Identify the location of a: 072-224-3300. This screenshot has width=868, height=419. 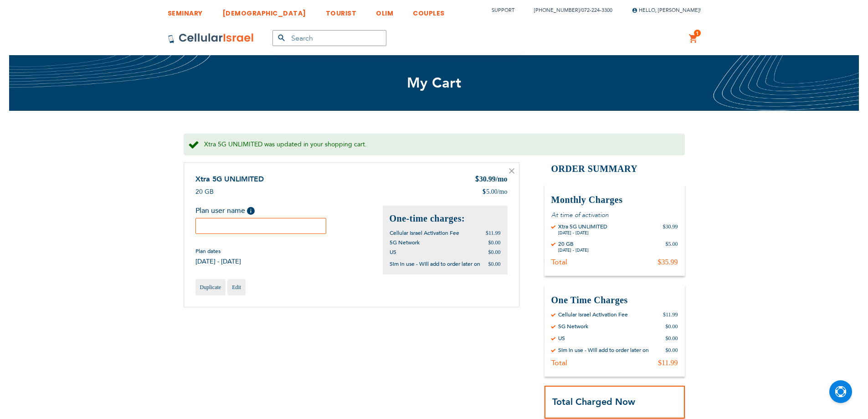
(597, 10).